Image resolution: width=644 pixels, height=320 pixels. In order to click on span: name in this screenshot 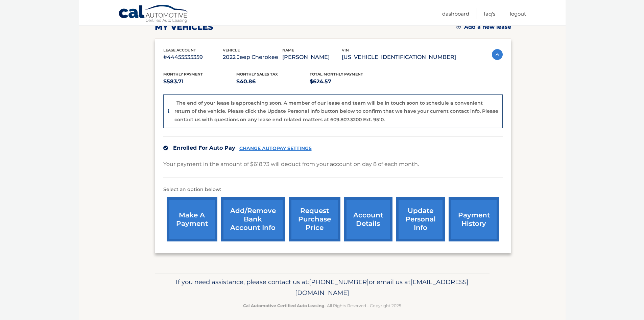, I will do `click(288, 50)`.